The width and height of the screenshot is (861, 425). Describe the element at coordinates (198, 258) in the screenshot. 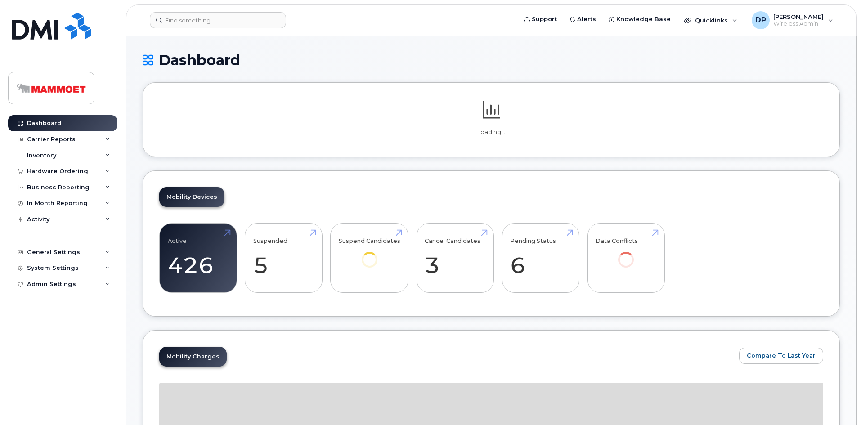

I see `a: Active 426` at that location.